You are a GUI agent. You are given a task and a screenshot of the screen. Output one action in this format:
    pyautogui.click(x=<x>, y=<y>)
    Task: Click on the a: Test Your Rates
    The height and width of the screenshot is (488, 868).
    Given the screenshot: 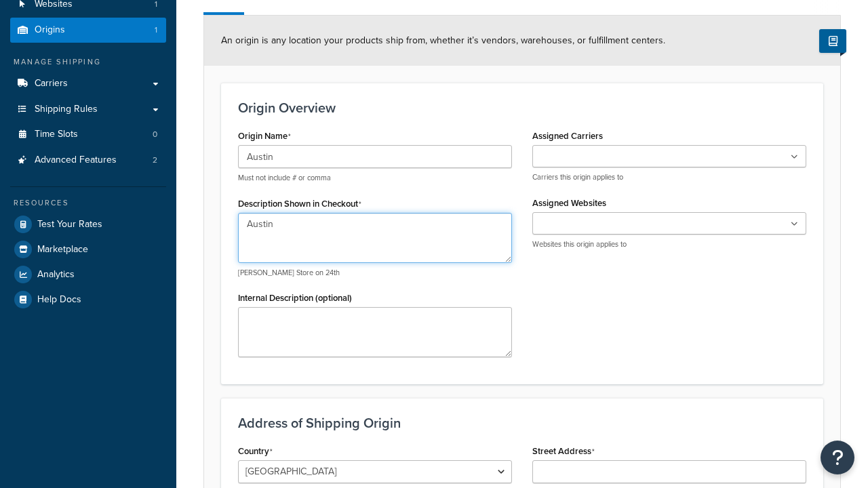 What is the action you would take?
    pyautogui.click(x=88, y=224)
    